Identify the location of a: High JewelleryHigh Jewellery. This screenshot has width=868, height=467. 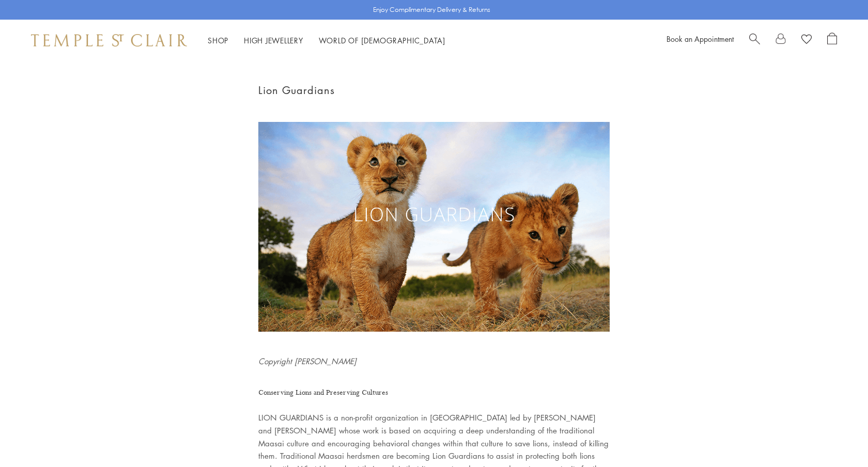
(273, 40).